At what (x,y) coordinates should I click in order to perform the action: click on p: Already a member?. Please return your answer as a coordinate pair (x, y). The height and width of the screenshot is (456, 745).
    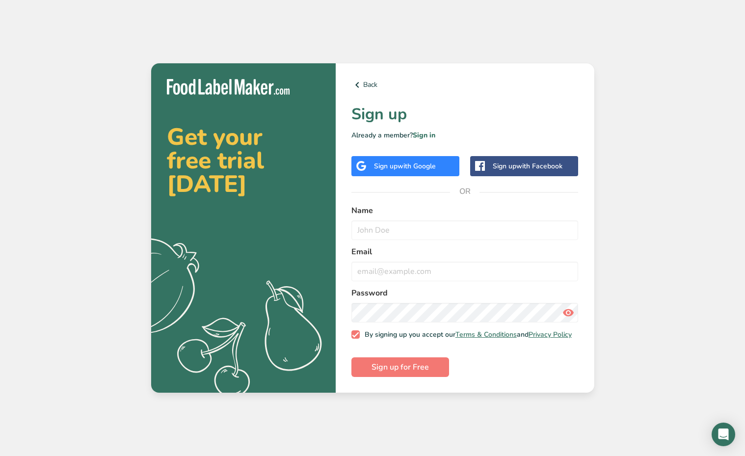
    Looking at the image, I should click on (465, 135).